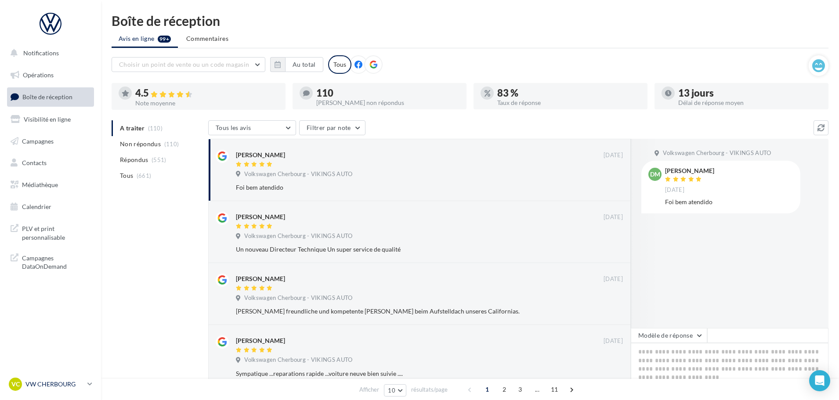  What do you see at coordinates (207, 38) in the screenshot?
I see `span: Commentaires` at bounding box center [207, 38].